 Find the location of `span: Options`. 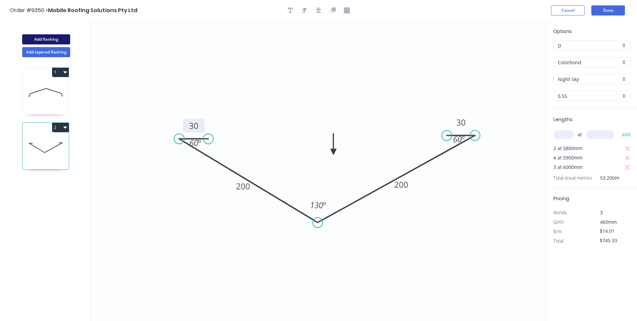

span: Options is located at coordinates (563, 31).